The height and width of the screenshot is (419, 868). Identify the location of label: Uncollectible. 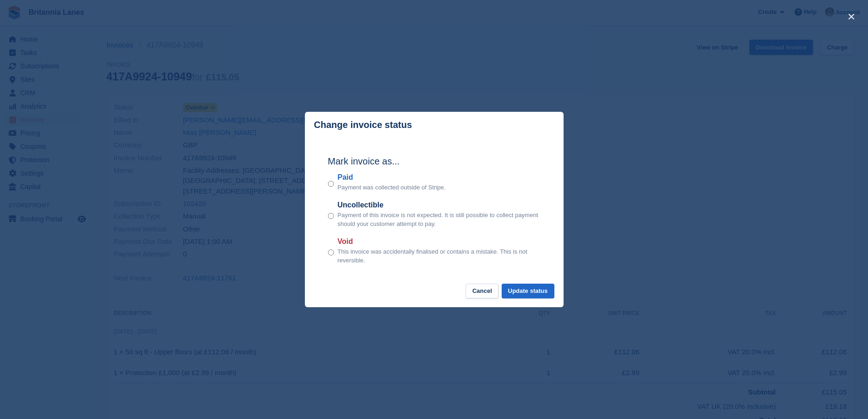
(439, 205).